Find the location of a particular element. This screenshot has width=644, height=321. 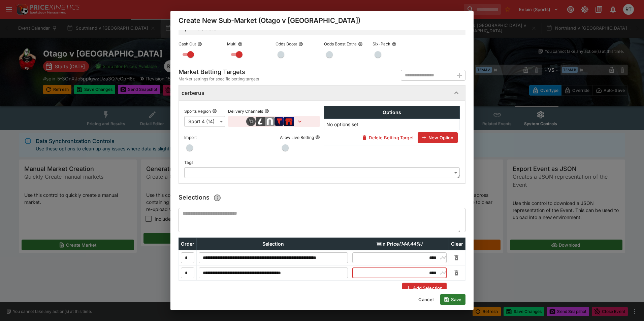

th: Order is located at coordinates (188, 244).